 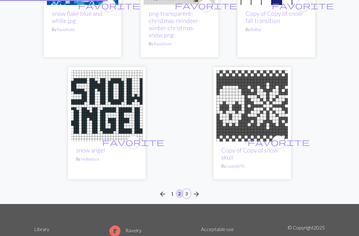 I want to click on button: Previous, so click(x=163, y=194).